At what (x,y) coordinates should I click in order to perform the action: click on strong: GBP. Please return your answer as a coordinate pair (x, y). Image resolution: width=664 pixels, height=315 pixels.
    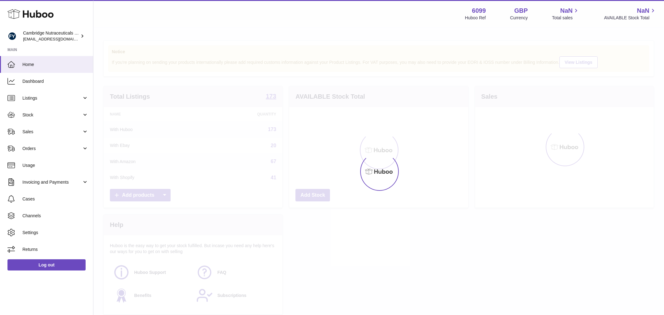
    Looking at the image, I should click on (521, 11).